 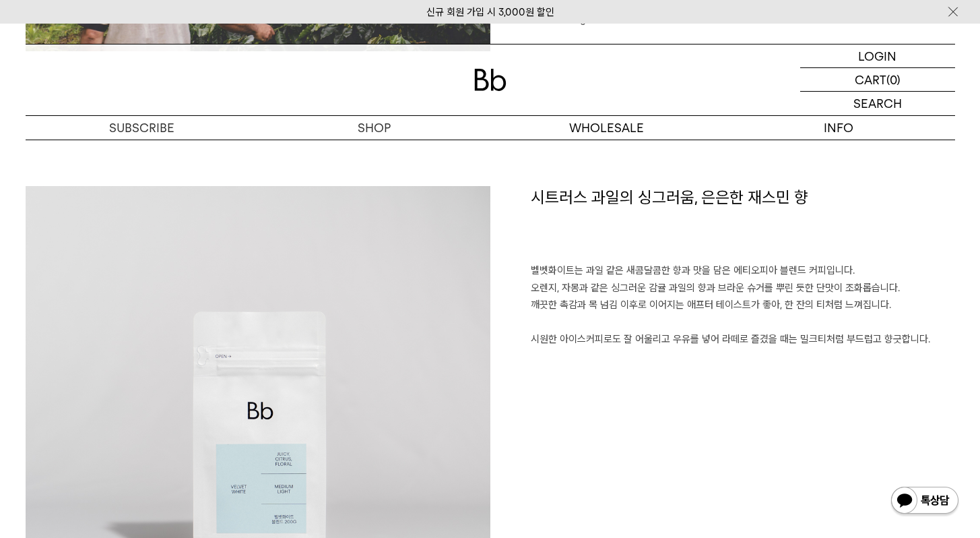 What do you see at coordinates (878, 103) in the screenshot?
I see `p: SEARCH` at bounding box center [878, 103].